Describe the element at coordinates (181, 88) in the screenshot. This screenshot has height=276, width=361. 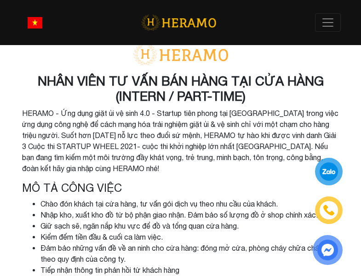
I see `h3: NHÂN VIÊN TƯ VẤN BÁN HÀNG TẠI CỬA HÀNG (INTERN / PART-TIME)` at that location.